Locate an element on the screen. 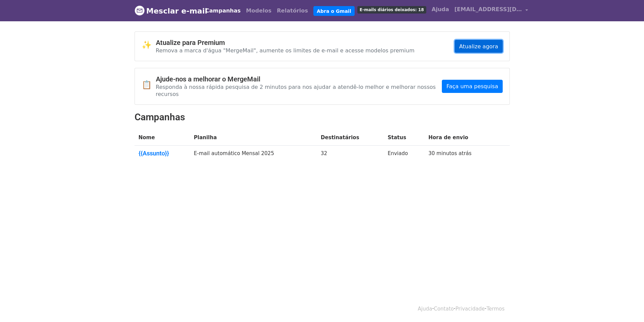 The width and height of the screenshot is (644, 322). font: Ajude-nos a melhorar o MergeMail is located at coordinates (208, 79).